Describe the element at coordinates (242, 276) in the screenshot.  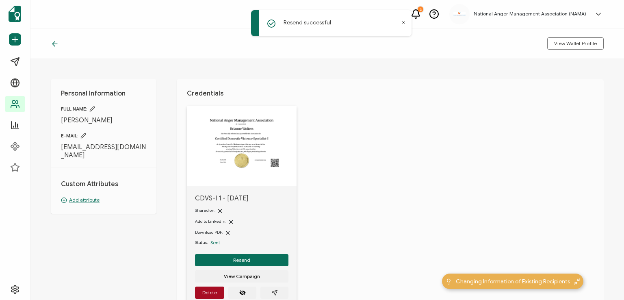
I see `button: View Campaign` at that location.